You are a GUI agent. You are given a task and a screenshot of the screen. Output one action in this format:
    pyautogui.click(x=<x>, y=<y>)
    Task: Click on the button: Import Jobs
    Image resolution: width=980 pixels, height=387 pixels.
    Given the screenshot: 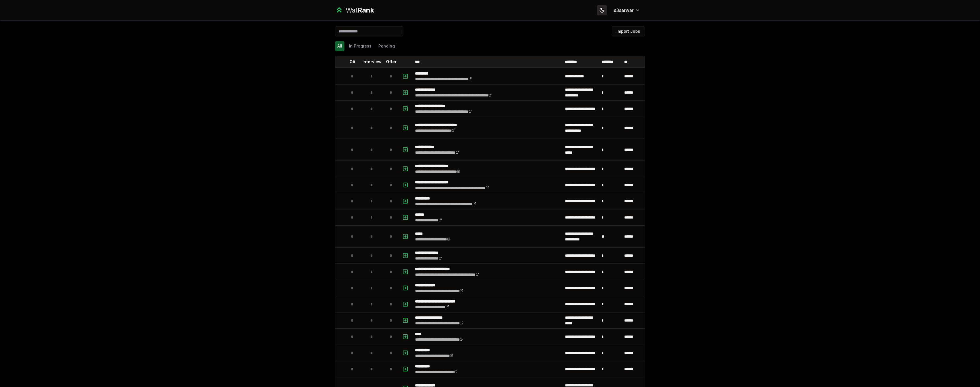 What is the action you would take?
    pyautogui.click(x=629, y=31)
    